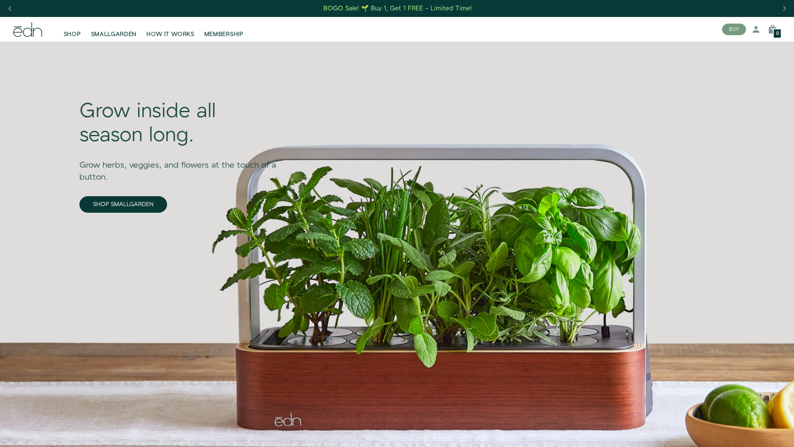 The image size is (794, 447). Describe the element at coordinates (397, 8) in the screenshot. I see `div: BOGO Sale! 🌱 Buy 1, Get 1 FREE – Limited Time!` at that location.